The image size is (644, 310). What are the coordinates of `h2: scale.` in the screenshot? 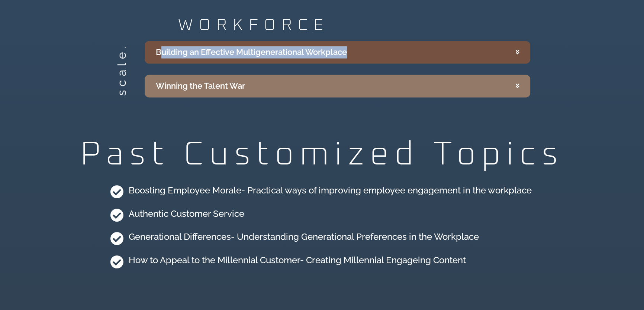 It's located at (122, 89).